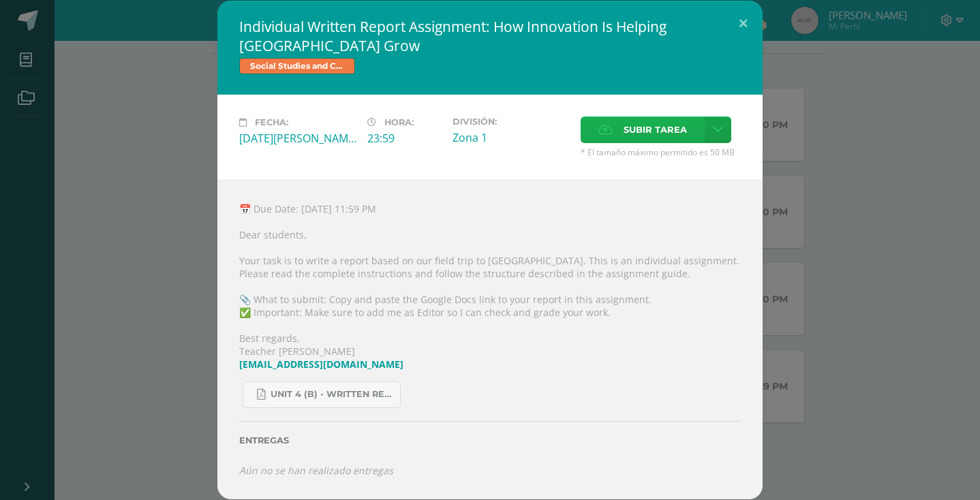  What do you see at coordinates (511, 121) in the screenshot?
I see `label: División:` at bounding box center [511, 121].